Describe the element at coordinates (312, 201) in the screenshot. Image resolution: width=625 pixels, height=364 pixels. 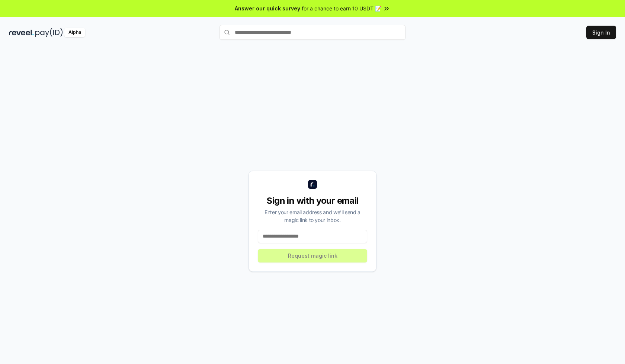
I see `div: Sign in with your email` at that location.